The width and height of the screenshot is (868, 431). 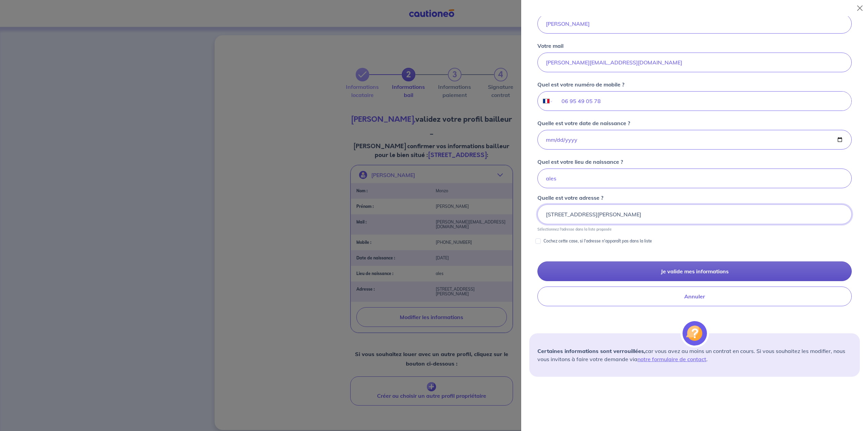 I want to click on p: Quelle est votre date de naissance ?, so click(x=584, y=123).